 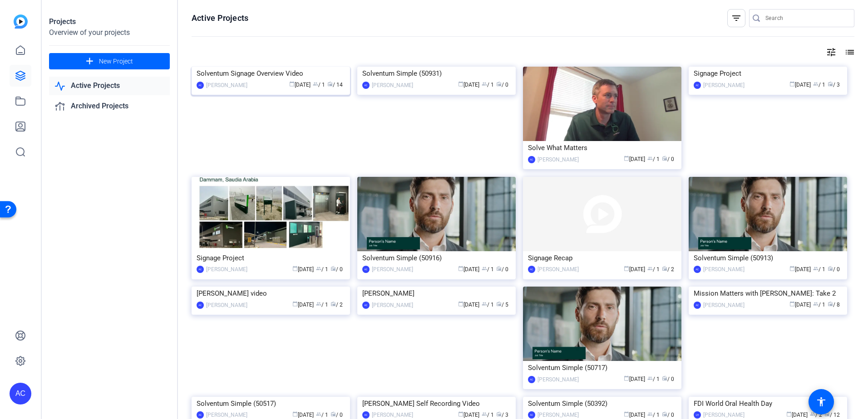 I want to click on mat-icon: add, so click(x=90, y=61).